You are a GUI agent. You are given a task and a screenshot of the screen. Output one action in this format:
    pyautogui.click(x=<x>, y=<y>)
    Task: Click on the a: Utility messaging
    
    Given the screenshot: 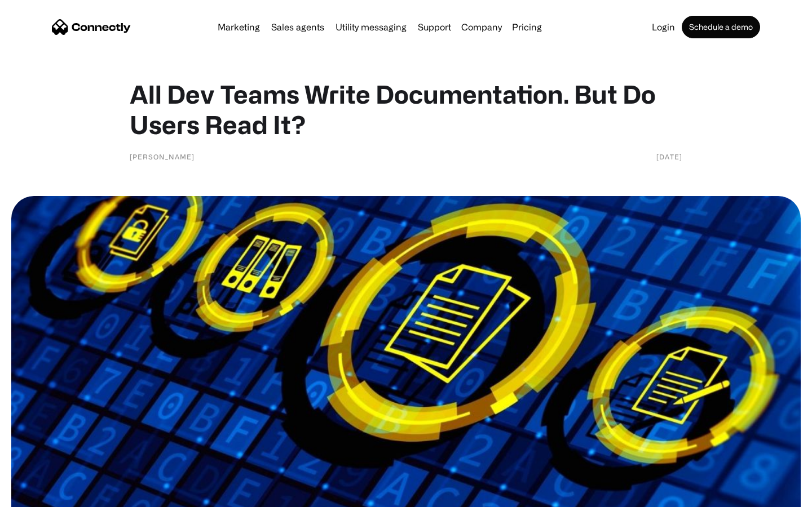 What is the action you would take?
    pyautogui.click(x=371, y=27)
    